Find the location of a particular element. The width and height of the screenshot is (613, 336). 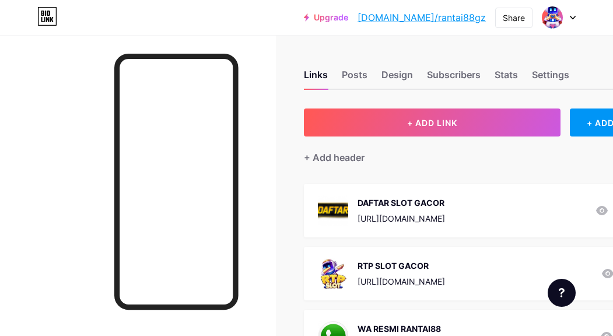

img: RTP SLOT GACOR is located at coordinates (333, 274).